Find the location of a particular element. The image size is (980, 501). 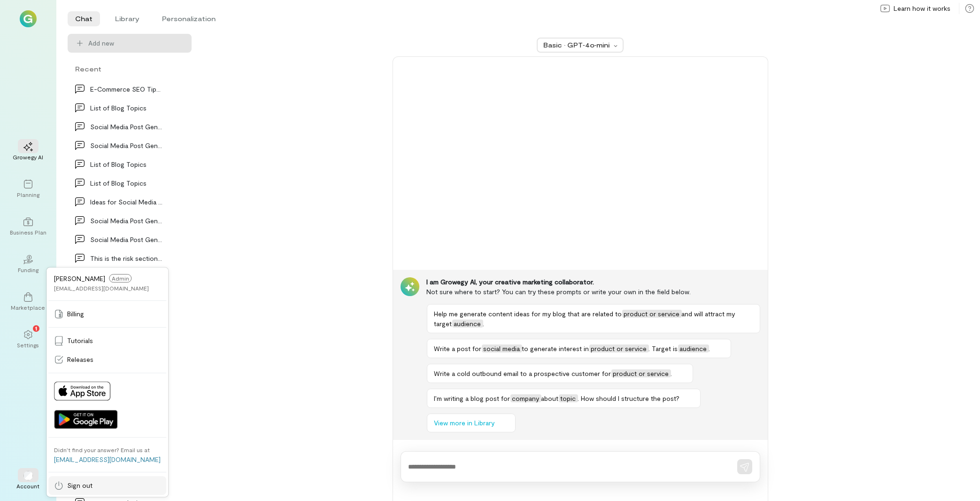

span: Releases is located at coordinates (80, 360).